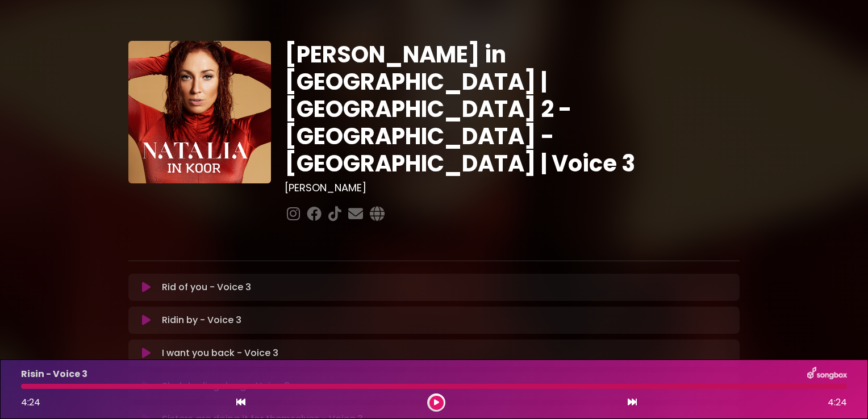 This screenshot has width=868, height=419. Describe the element at coordinates (206, 287) in the screenshot. I see `p: Rid of you - Voice 3` at that location.